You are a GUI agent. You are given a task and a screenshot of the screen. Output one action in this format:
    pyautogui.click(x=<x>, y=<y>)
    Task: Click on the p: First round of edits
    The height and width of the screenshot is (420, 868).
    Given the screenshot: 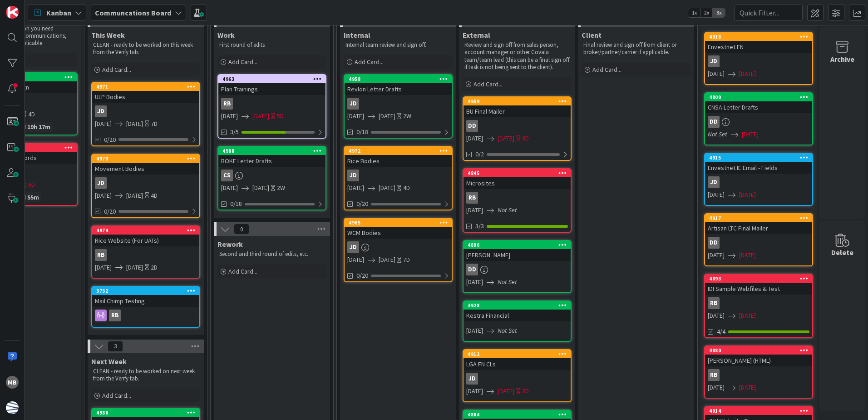 What is the action you would take?
    pyautogui.click(x=272, y=45)
    